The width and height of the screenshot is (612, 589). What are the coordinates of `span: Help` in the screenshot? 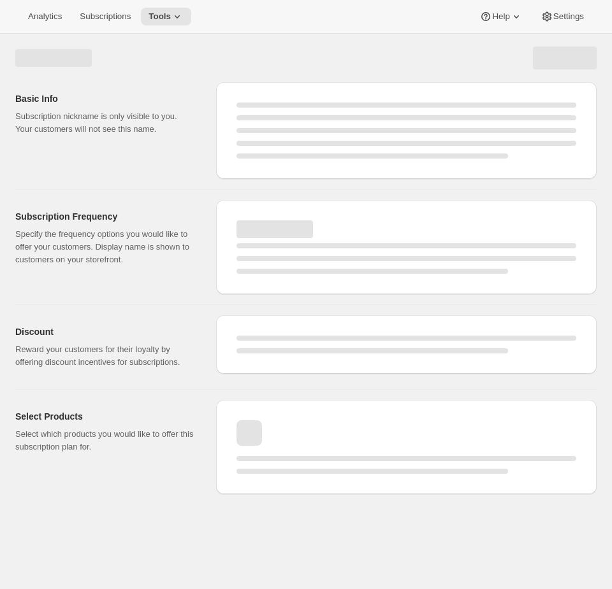 It's located at (500, 17).